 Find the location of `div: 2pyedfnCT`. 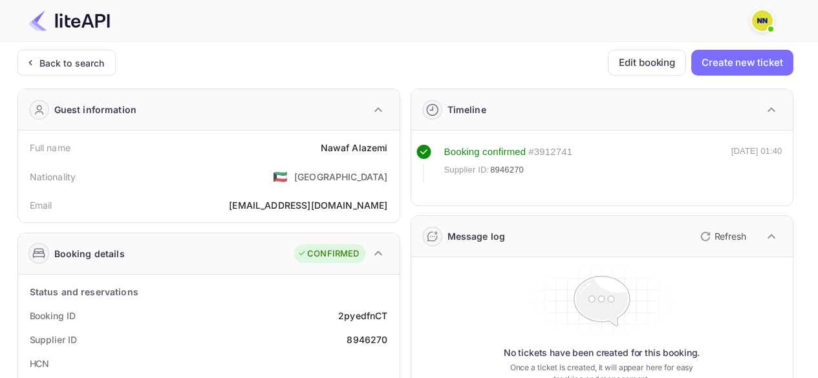

div: 2pyedfnCT is located at coordinates (363, 316).